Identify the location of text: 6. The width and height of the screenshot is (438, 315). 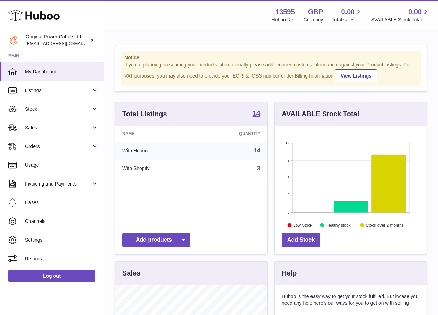
(288, 178).